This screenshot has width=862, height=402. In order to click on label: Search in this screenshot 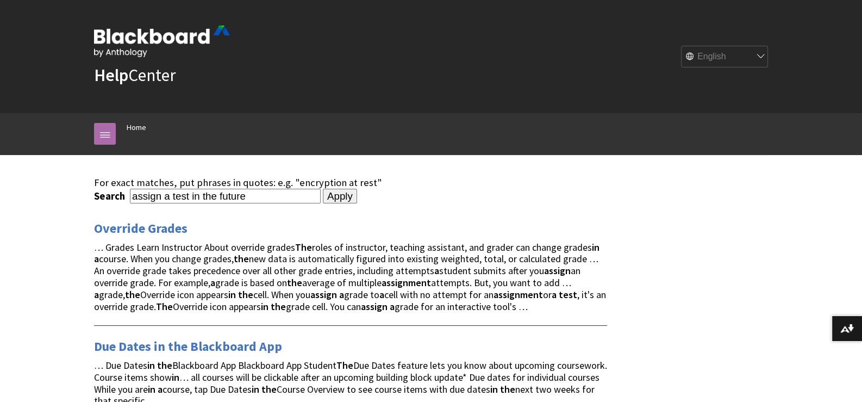, I will do `click(111, 196)`.